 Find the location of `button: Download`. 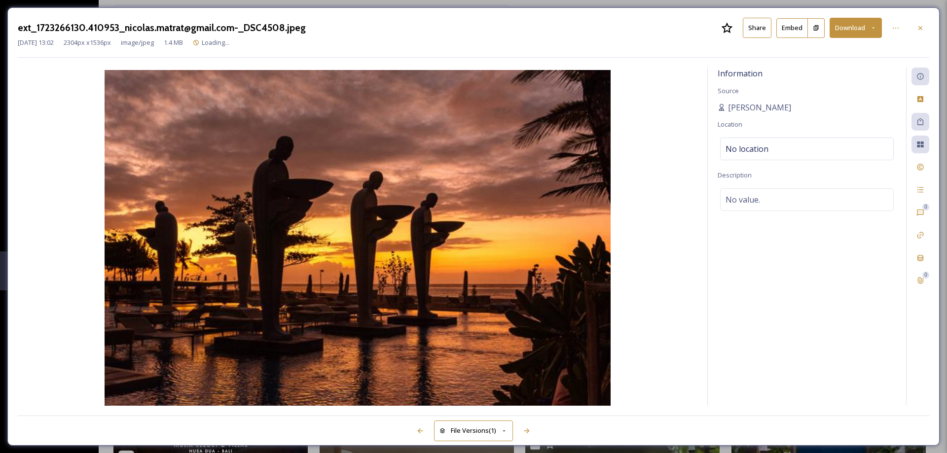

button: Download is located at coordinates (855, 28).